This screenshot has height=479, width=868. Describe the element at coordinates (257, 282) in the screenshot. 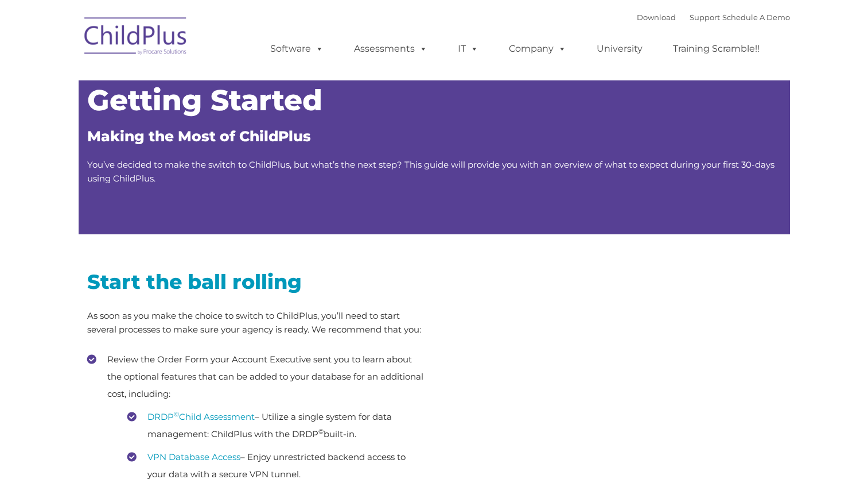

I see `h2: Start the ball rolling` at that location.